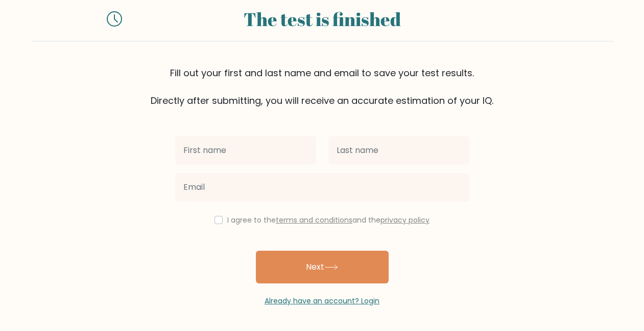 The height and width of the screenshot is (331, 644). What do you see at coordinates (322, 187) in the screenshot?
I see `input: Email` at bounding box center [322, 187].